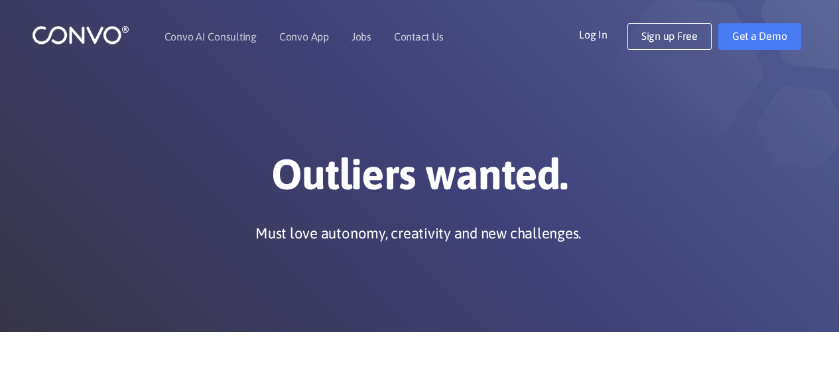 This screenshot has width=839, height=366. Describe the element at coordinates (670, 36) in the screenshot. I see `a: Sign up Free` at that location.